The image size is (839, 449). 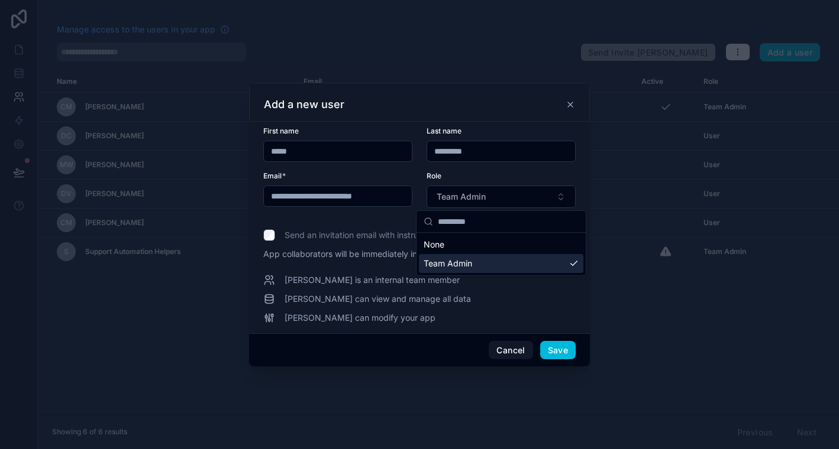 I want to click on div: Suggestions, so click(x=501, y=254).